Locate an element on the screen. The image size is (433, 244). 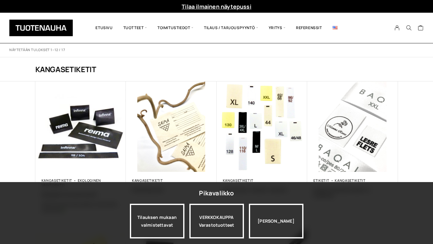
a: Cart is located at coordinates (421, 29).